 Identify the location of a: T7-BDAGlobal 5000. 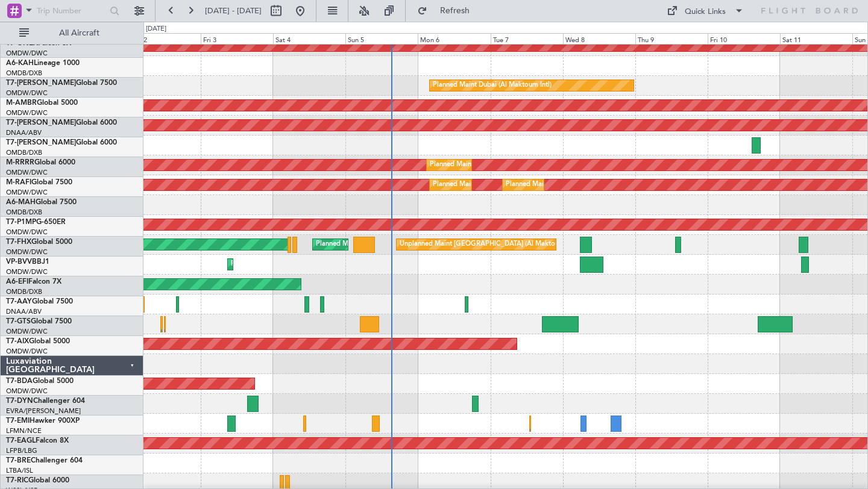
(40, 381).